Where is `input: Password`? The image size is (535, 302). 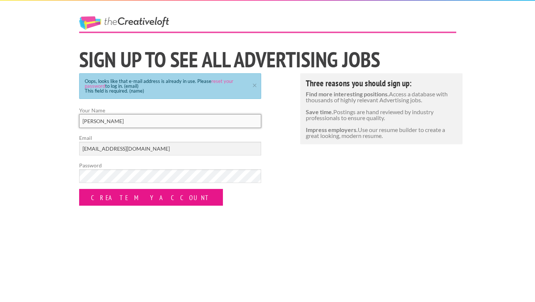
input: Password is located at coordinates (170, 176).